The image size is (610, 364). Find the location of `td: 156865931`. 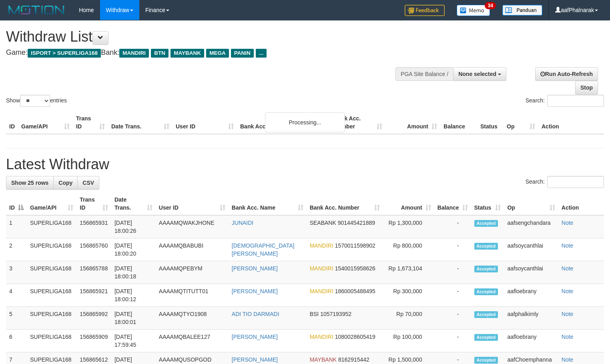

td: 156865931 is located at coordinates (94, 227).